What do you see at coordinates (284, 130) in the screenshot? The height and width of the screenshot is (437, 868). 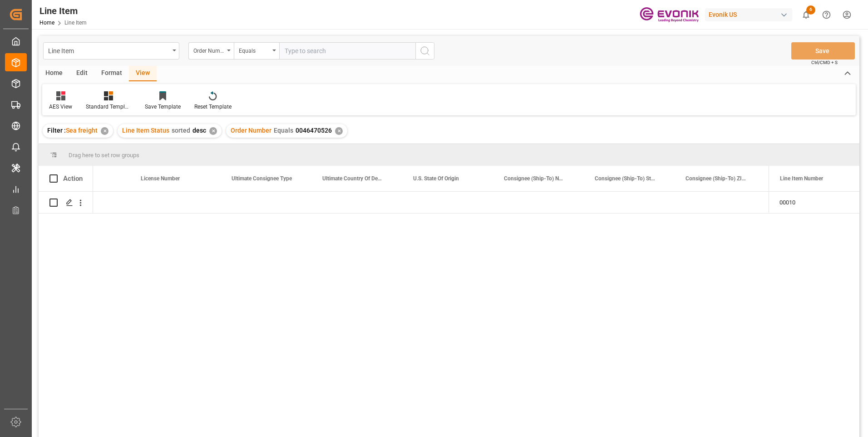 I see `span: Equals` at bounding box center [284, 130].